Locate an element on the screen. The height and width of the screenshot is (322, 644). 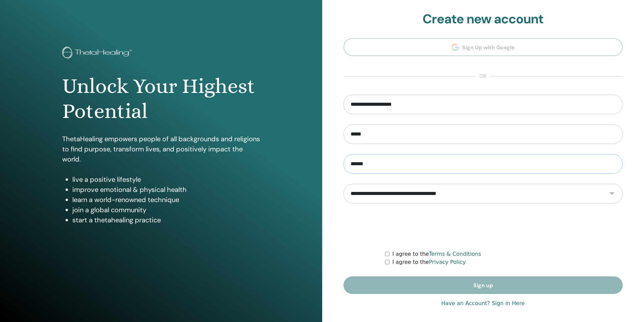
p: ThetaHealing empowers people of all backgrounds and religions to find purpose, transform lives, a... is located at coordinates (161, 149).